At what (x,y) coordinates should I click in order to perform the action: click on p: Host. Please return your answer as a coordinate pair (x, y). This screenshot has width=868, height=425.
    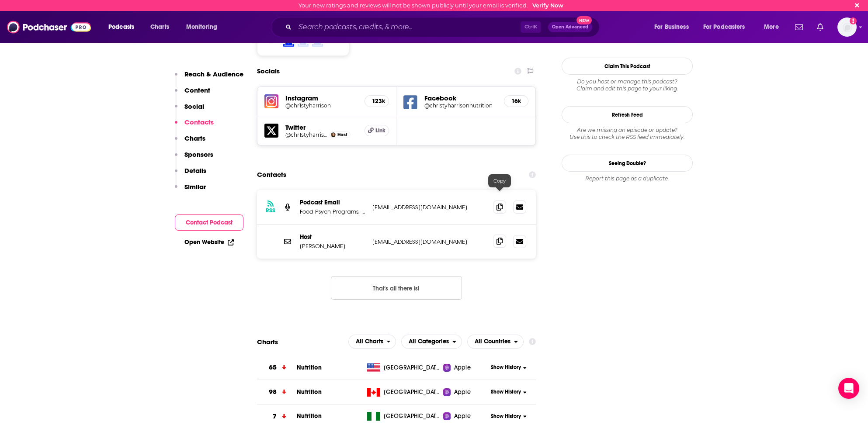
    Looking at the image, I should click on (333, 237).